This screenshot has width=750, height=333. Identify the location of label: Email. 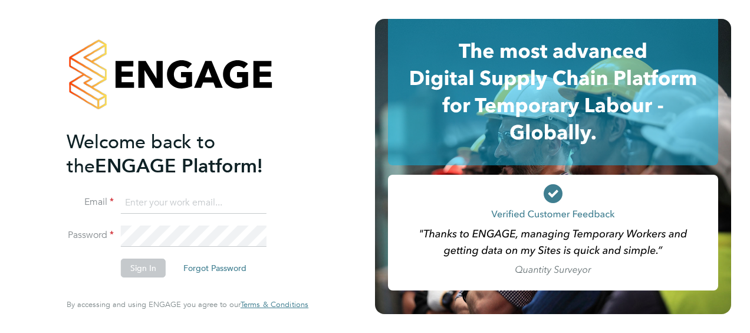
(90, 202).